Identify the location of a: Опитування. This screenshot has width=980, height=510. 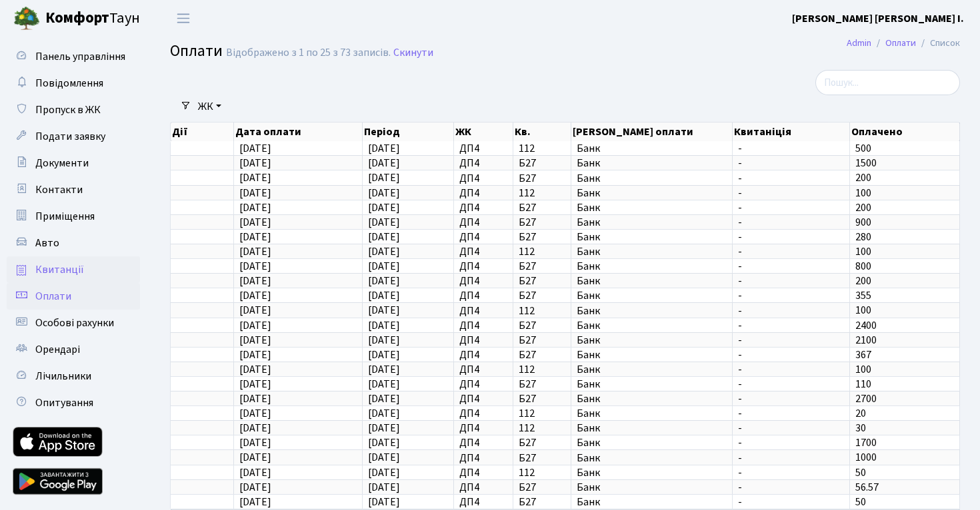
(74, 403).